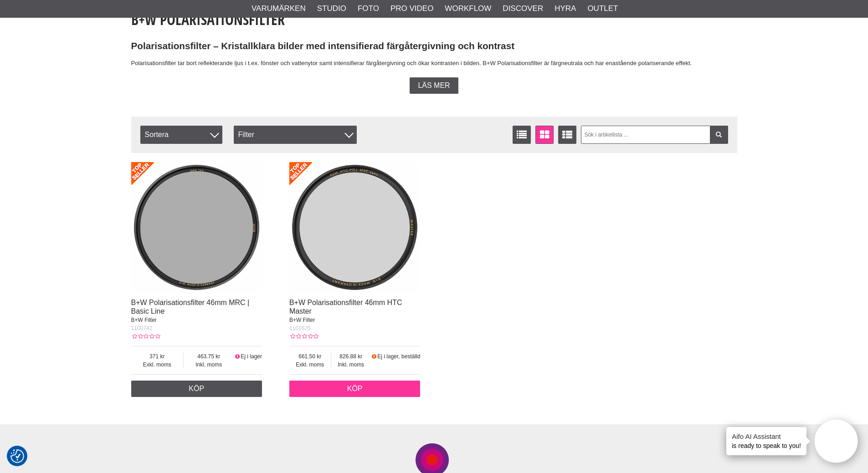  I want to click on span: Läs mer, so click(434, 86).